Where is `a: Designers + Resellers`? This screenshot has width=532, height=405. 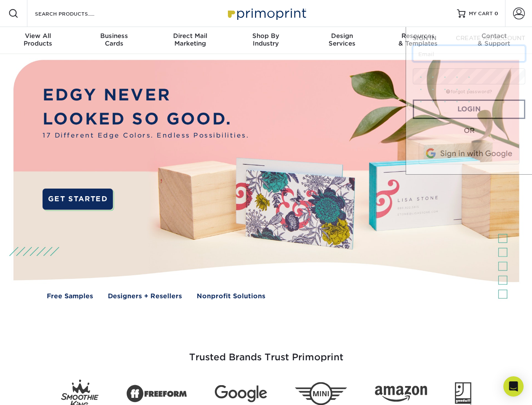
a: Designers + Resellers is located at coordinates (145, 296).